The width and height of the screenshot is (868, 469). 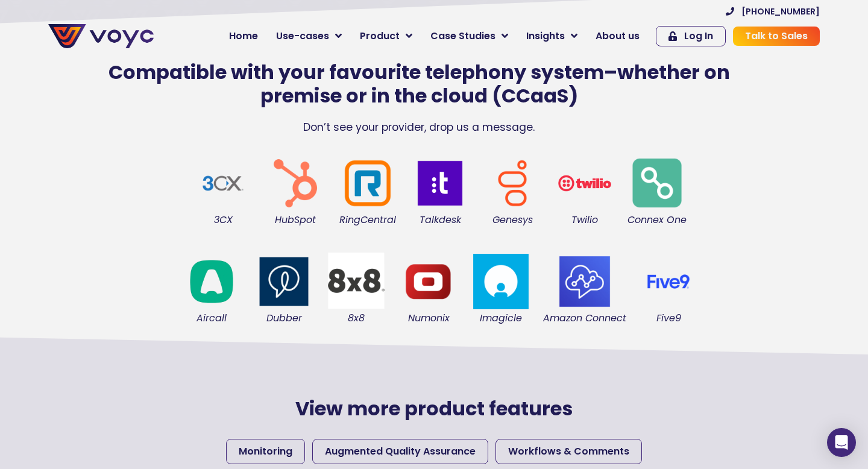 What do you see at coordinates (585, 220) in the screenshot?
I see `figcaption: Twilio` at bounding box center [585, 220].